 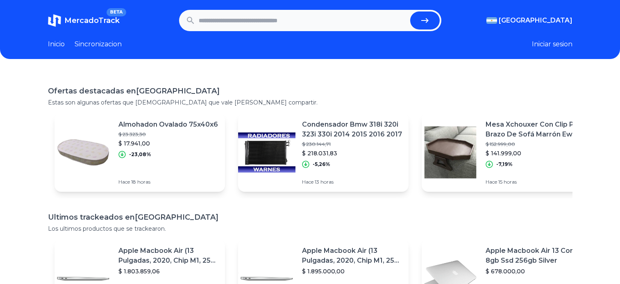 I want to click on p: $ 1.895.000,00, so click(x=352, y=271).